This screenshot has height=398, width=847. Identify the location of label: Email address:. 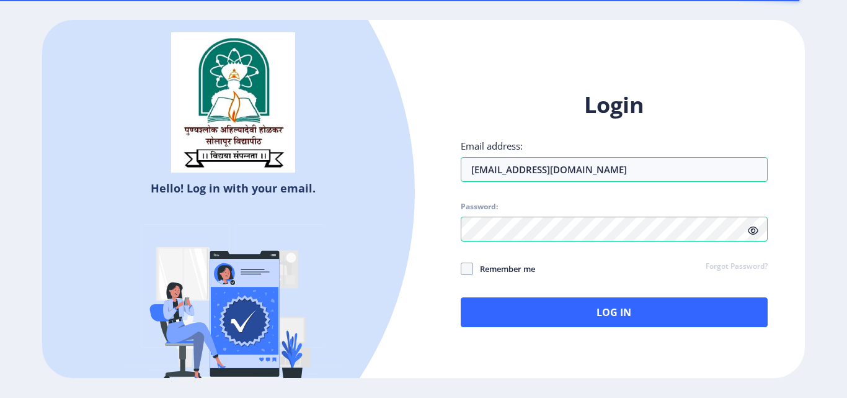
(492, 146).